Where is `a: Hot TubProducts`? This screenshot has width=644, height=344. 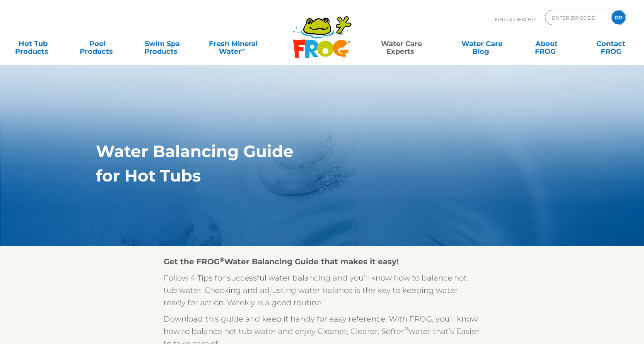 a: Hot TubProducts is located at coordinates (33, 44).